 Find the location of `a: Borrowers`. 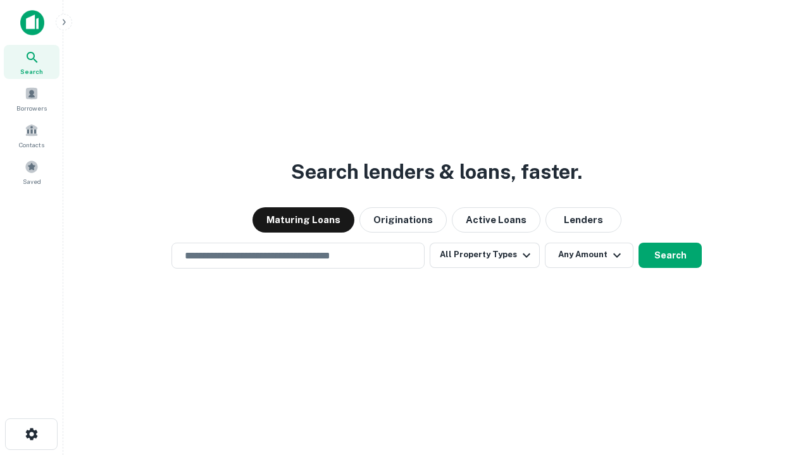

a: Borrowers is located at coordinates (32, 99).